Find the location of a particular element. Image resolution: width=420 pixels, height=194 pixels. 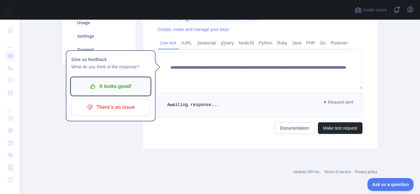

p: There's an issue is located at coordinates (111, 107).